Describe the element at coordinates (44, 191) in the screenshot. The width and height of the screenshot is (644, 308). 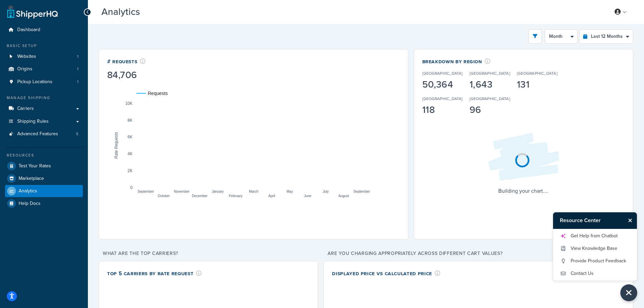
I see `li: Analytics` at that location.